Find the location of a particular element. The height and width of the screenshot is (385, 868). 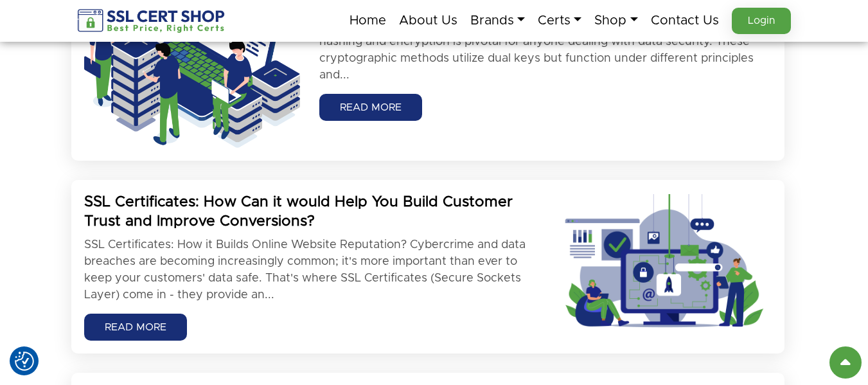

a: Contact Us is located at coordinates (684, 21).